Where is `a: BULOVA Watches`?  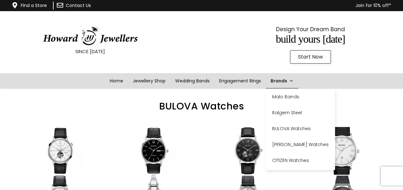 a: BULOVA Watches is located at coordinates (300, 129).